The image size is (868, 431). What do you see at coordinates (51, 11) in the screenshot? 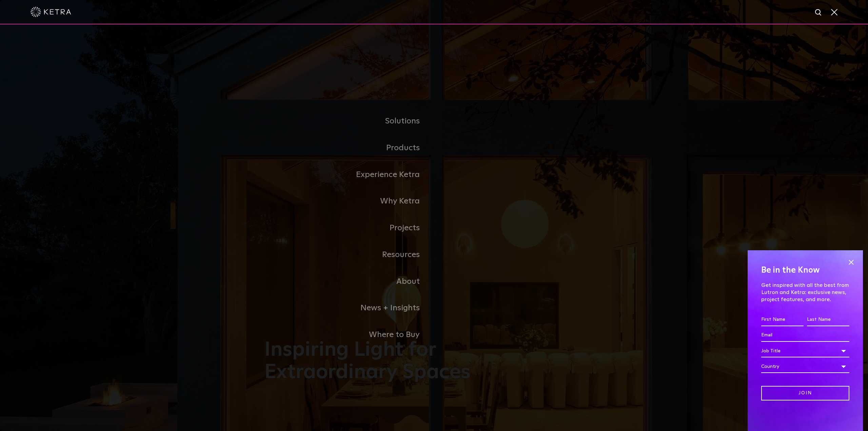
I see `img: ketra-logo-2019-white` at bounding box center [51, 11].